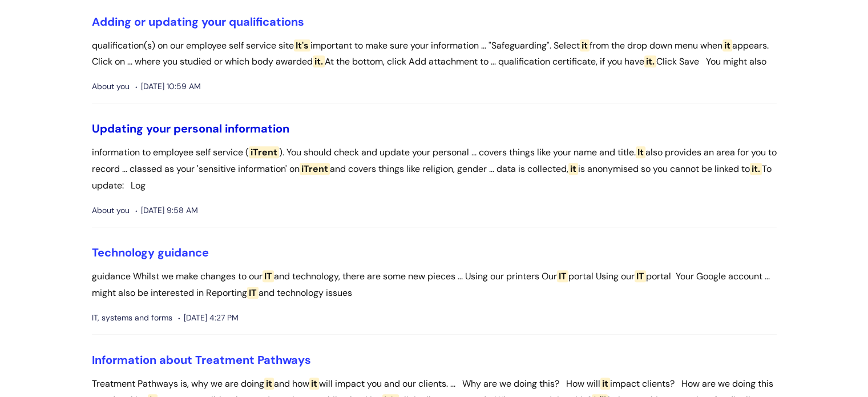  Describe the element at coordinates (434, 54) in the screenshot. I see `p: qualification(s) on our employee self service site important to make sure your information ... "S...` at that location.